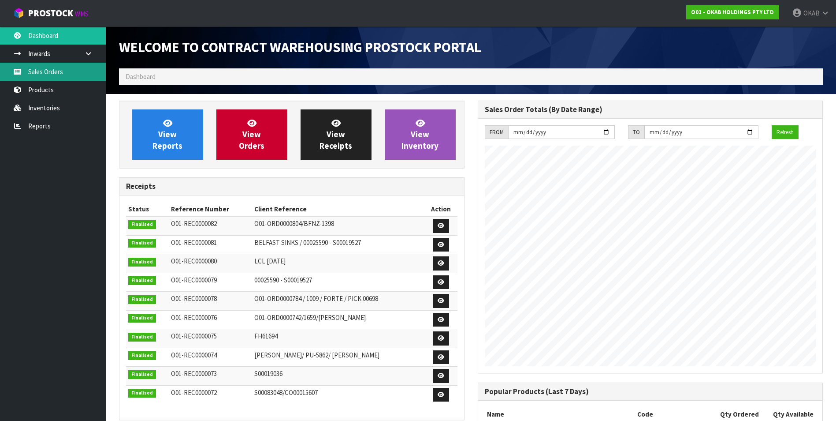 The image size is (836, 421). What do you see at coordinates (268, 373) in the screenshot?
I see `span: S00019036` at bounding box center [268, 373].